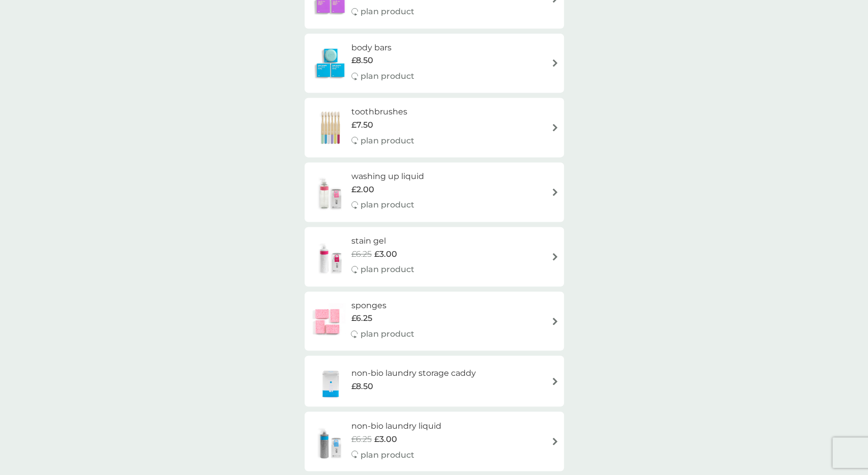 This screenshot has width=868, height=475. Describe the element at coordinates (396, 426) in the screenshot. I see `h6: non-bio laundry liquid` at that location.